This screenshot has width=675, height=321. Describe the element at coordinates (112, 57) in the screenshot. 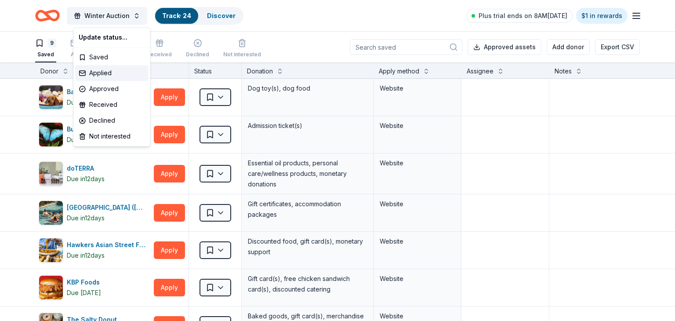

I see `div: Saved` at that location.